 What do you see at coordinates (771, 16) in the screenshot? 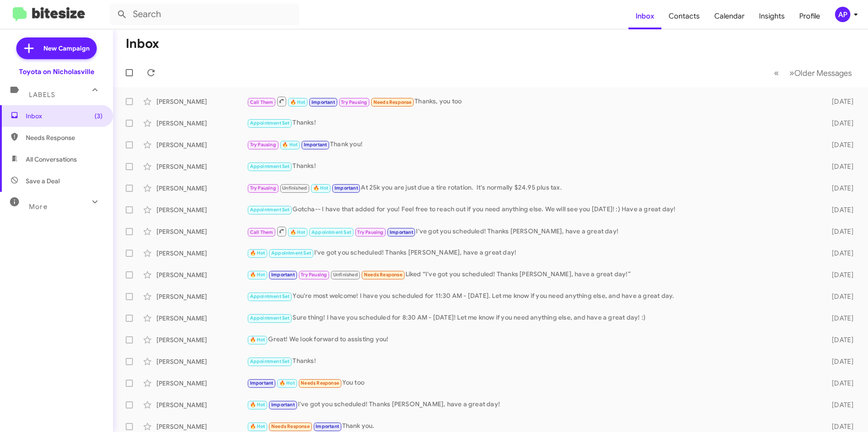
I see `a: Insights` at bounding box center [771, 16].